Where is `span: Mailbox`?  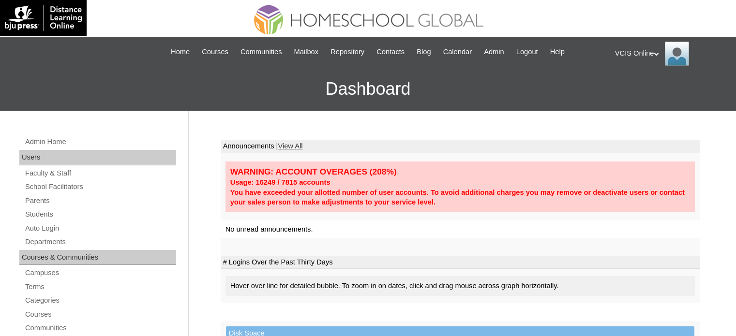 span: Mailbox is located at coordinates (306, 52).